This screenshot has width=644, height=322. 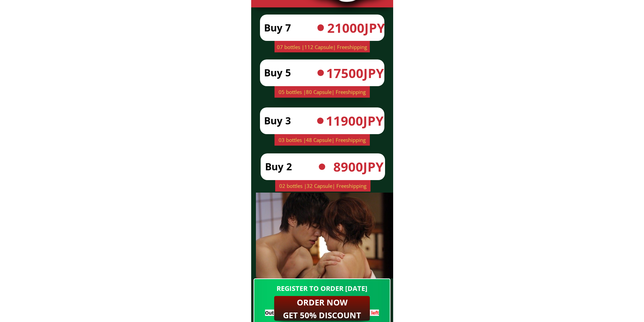 What do you see at coordinates (360, 28) in the screenshot?
I see `div: 21000JPY` at bounding box center [360, 28].